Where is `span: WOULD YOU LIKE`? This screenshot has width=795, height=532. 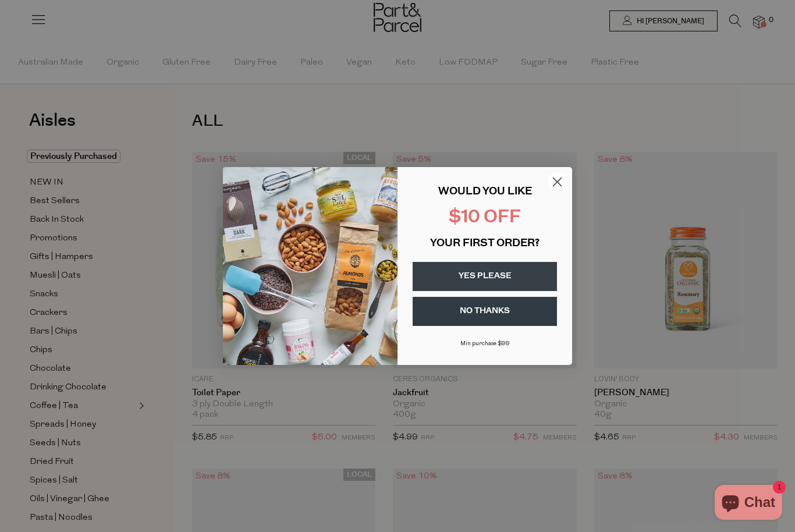 span: WOULD YOU LIKE is located at coordinates (485, 192).